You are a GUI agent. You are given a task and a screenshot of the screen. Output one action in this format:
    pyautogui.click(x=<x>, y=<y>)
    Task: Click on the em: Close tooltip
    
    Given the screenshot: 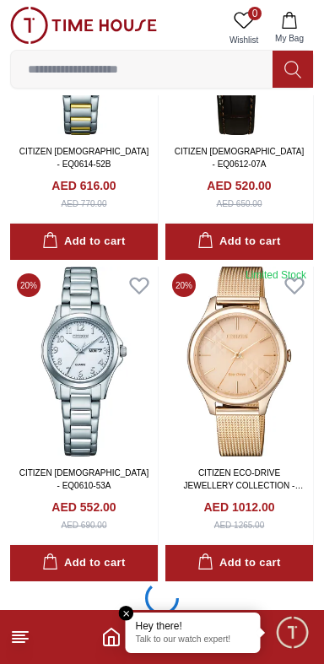 What is the action you would take?
    pyautogui.click(x=127, y=614)
    